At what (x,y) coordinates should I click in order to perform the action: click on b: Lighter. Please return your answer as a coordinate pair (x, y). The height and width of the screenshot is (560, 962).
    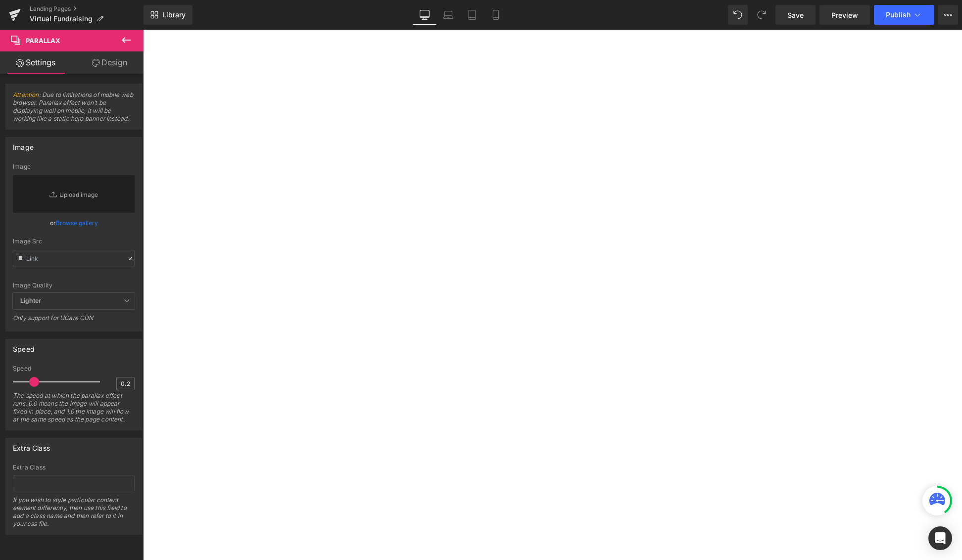
    Looking at the image, I should click on (31, 301).